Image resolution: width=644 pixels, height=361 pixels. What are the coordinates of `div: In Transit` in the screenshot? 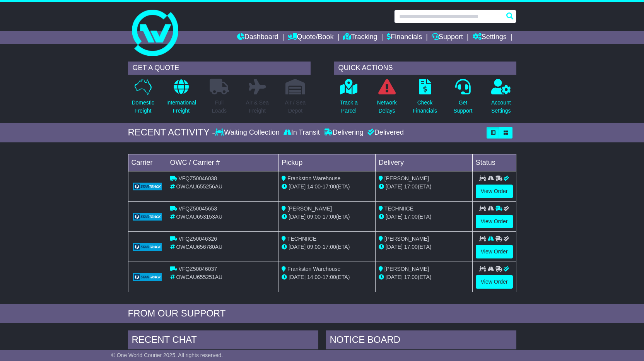 It's located at (302, 133).